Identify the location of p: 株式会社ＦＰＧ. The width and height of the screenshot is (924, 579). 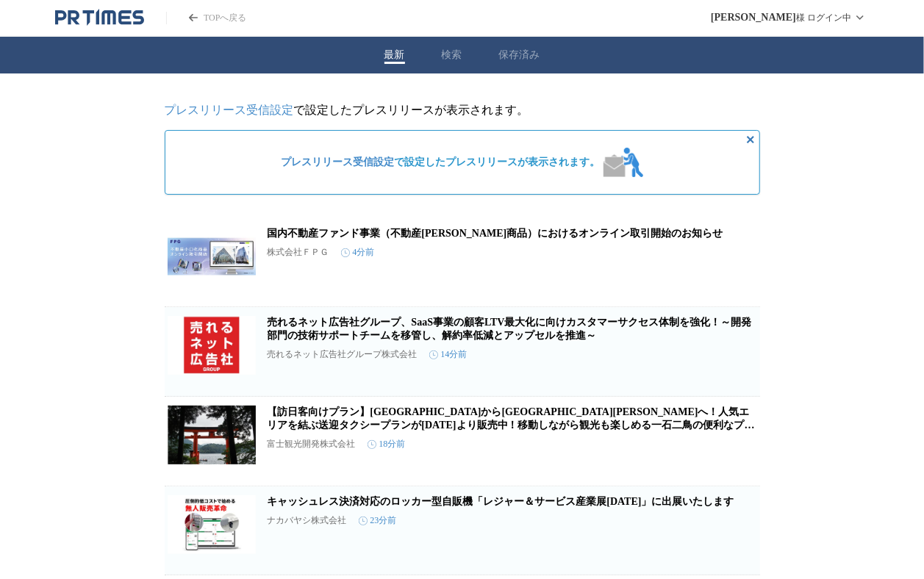
(298, 252).